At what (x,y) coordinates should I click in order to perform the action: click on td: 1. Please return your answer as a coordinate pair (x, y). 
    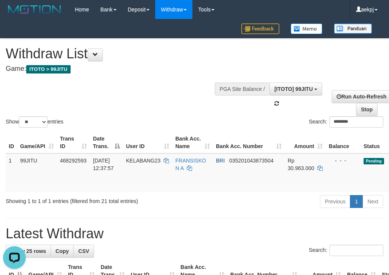
    Looking at the image, I should click on (11, 173).